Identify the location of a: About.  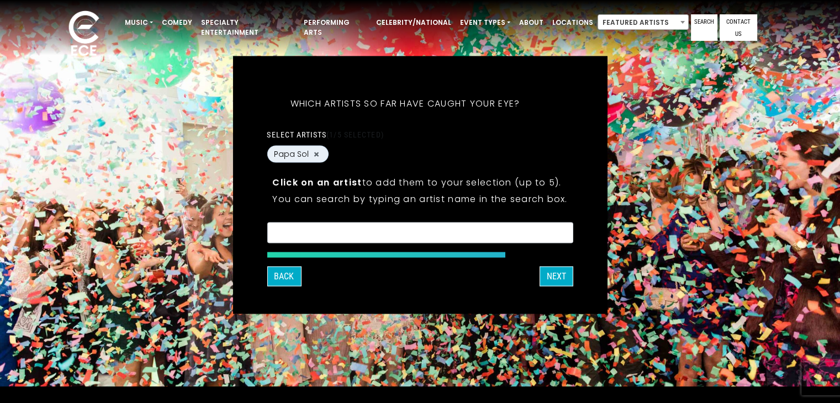
(531, 23).